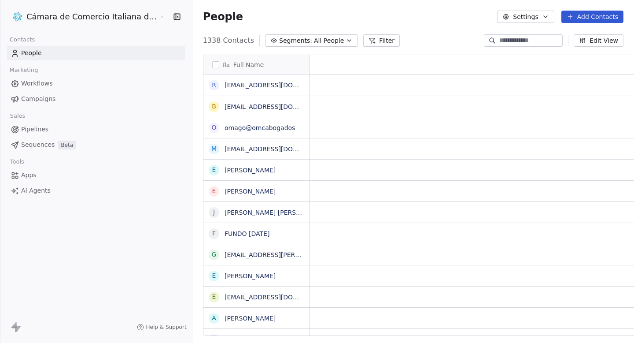 The height and width of the screenshot is (343, 634). I want to click on span: Pipelines, so click(35, 129).